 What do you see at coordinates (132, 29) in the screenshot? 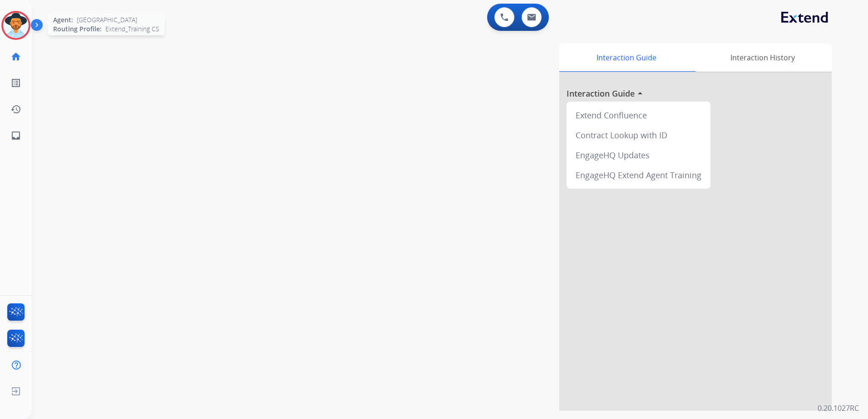
I see `span: Extend_Training CS` at bounding box center [132, 29].